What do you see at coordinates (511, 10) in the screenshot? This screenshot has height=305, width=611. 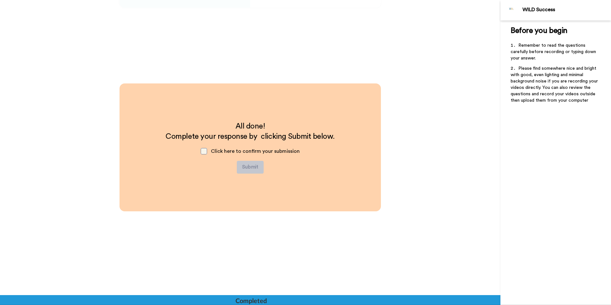 I see `img: Profile Image` at bounding box center [511, 10].